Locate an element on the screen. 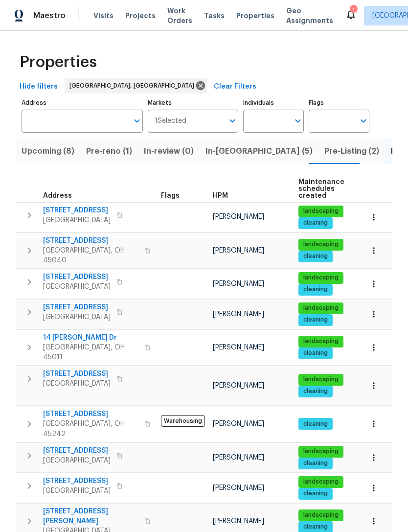  span: Address is located at coordinates (58, 196).